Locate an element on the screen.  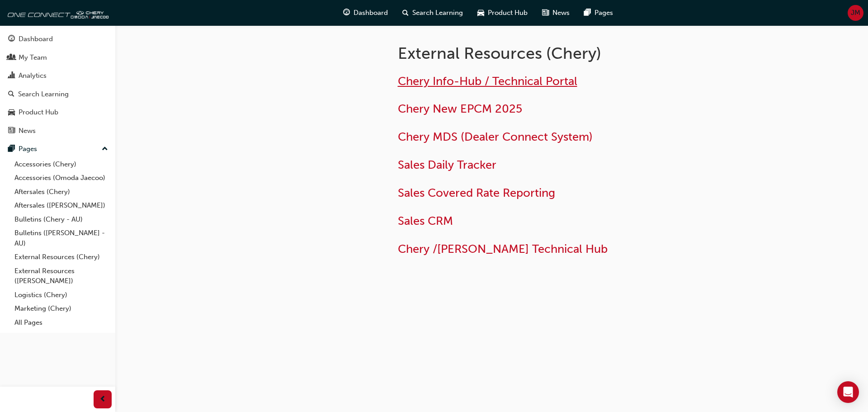
h1: External Resources (Chery) is located at coordinates (546, 54).